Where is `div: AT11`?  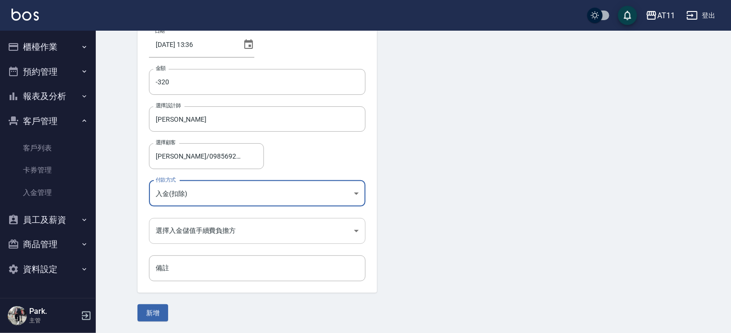
div: AT11 is located at coordinates (666, 15).